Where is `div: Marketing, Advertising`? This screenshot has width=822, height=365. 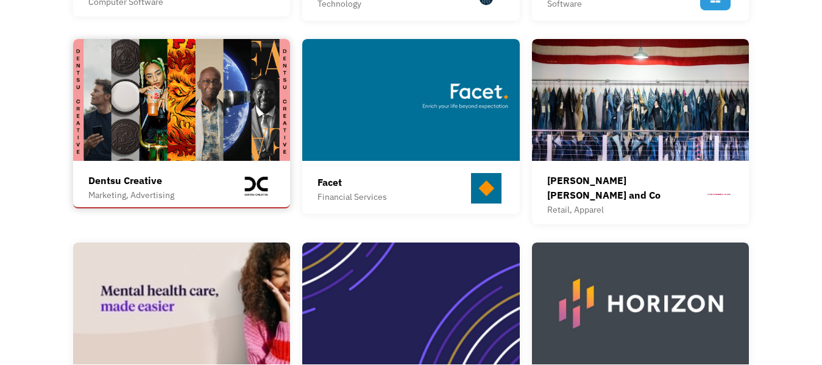 div: Marketing, Advertising is located at coordinates (131, 195).